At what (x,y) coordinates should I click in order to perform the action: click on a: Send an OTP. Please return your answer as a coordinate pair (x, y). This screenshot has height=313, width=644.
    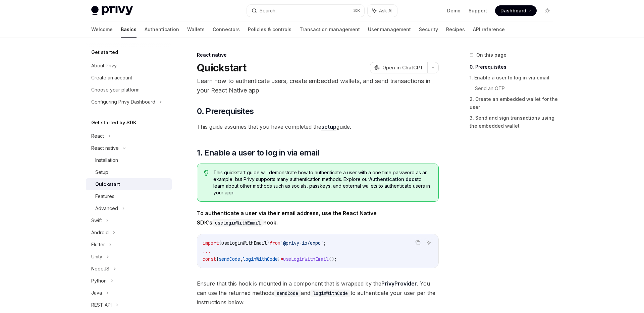
    Looking at the image, I should click on (516, 88).